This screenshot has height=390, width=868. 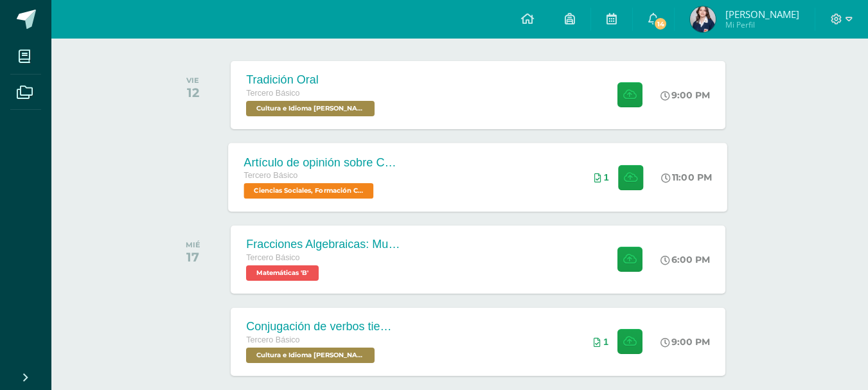 What do you see at coordinates (311, 79) in the screenshot?
I see `div: Tradición Oral` at bounding box center [311, 79].